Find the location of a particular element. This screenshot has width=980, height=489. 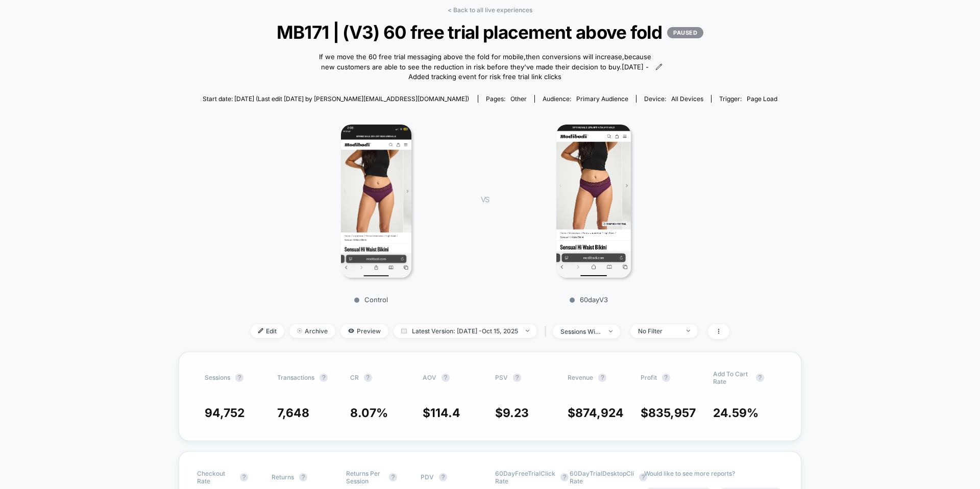

img: 60dayV3 main is located at coordinates (594, 201).